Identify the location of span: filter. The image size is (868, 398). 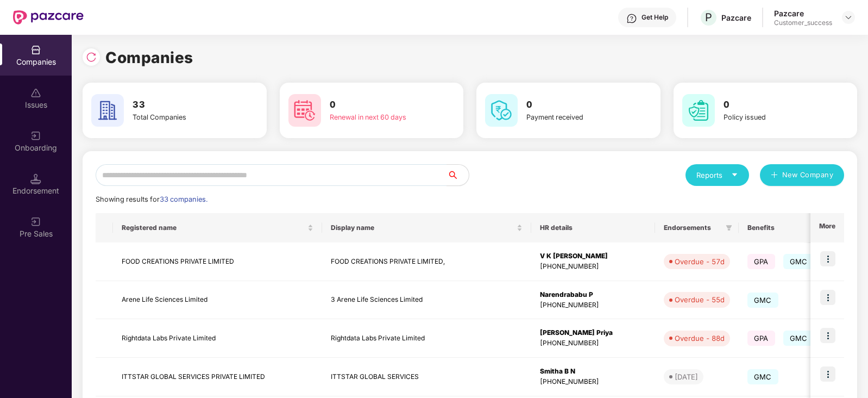
(729, 228).